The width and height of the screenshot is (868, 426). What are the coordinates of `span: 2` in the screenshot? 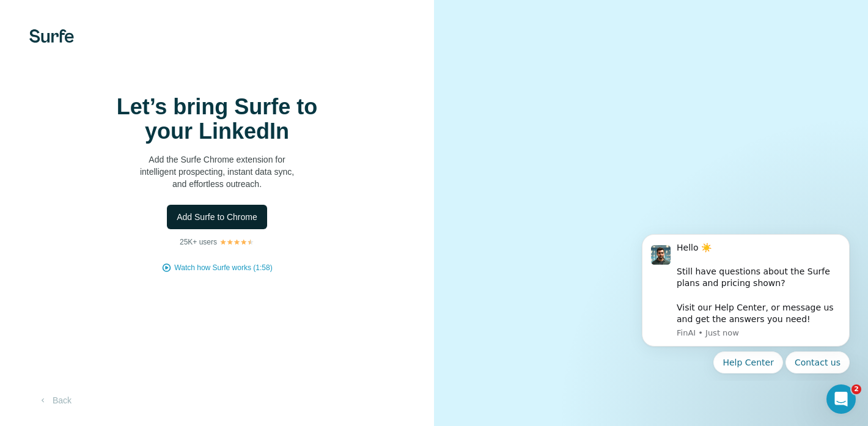 It's located at (857, 389).